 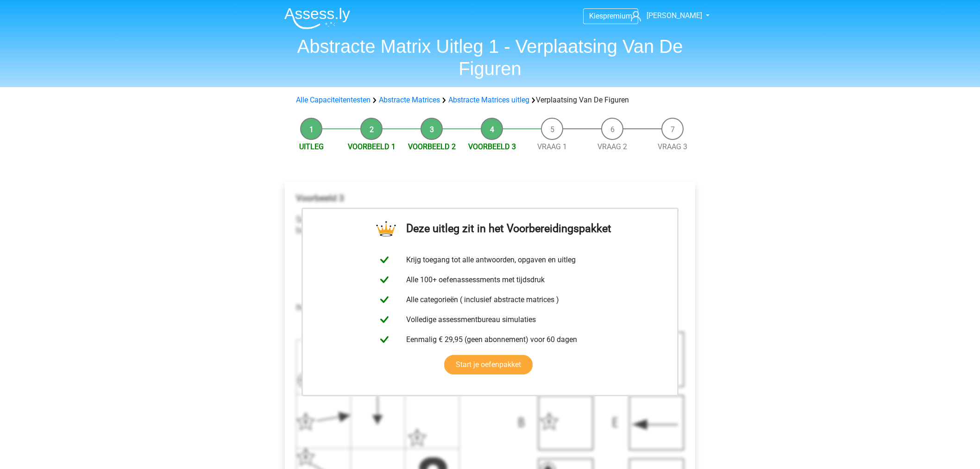 I want to click on a: Vraag 3, so click(x=673, y=146).